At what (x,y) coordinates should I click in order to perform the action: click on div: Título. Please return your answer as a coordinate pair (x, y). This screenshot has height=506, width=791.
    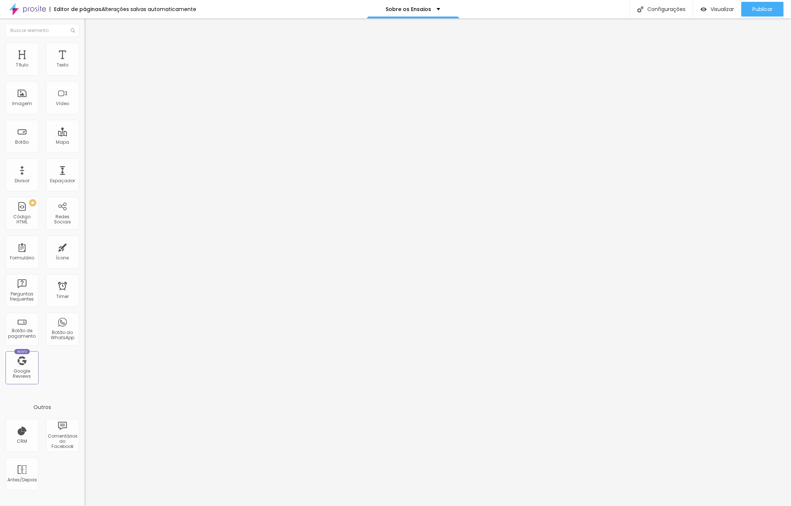
    Looking at the image, I should click on (22, 65).